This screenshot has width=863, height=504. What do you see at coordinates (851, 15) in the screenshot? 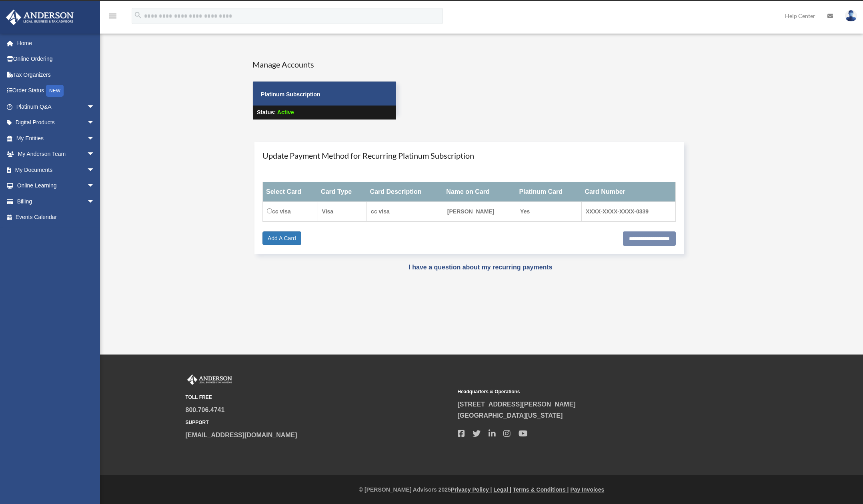
I see `img: User Pic` at bounding box center [851, 15].